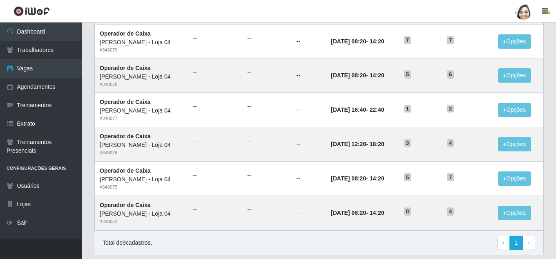 Image resolution: width=556 pixels, height=259 pixels. I want to click on span: 0, so click(408, 211).